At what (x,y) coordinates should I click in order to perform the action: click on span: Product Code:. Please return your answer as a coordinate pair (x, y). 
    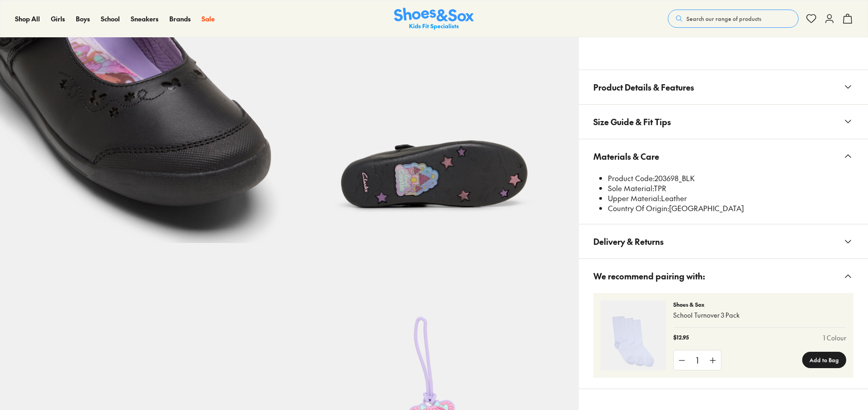
    Looking at the image, I should click on (631, 178).